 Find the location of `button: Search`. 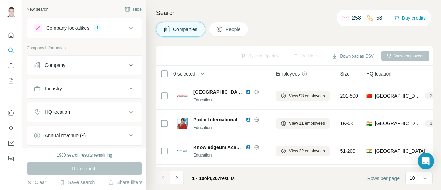

button: Search is located at coordinates (11, 50).